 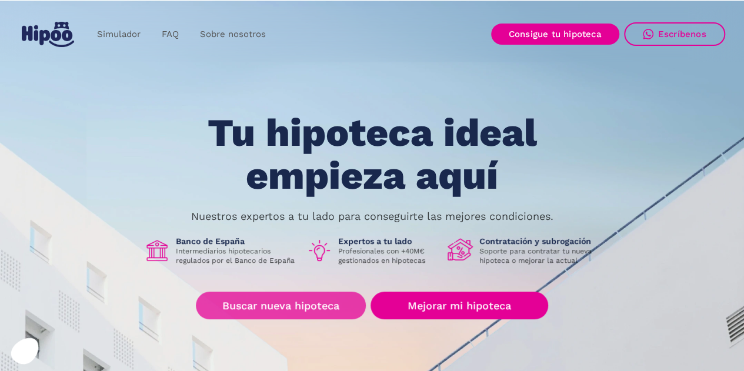 What do you see at coordinates (281, 305) in the screenshot?
I see `a: Buscar nueva hipoteca` at bounding box center [281, 305].